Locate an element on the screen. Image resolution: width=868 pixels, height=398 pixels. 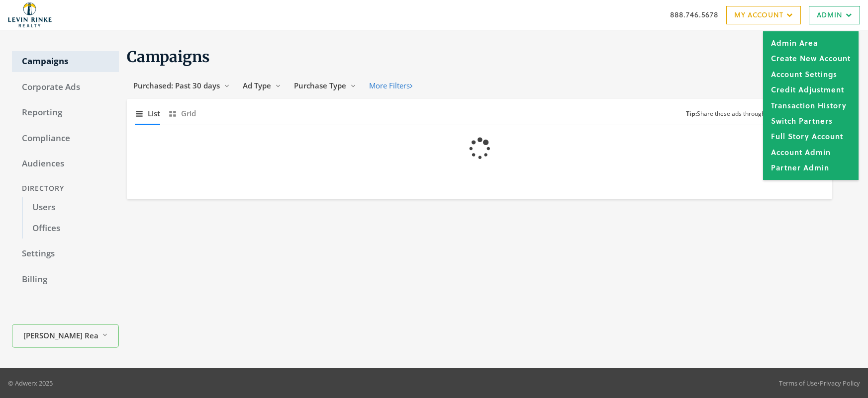
a: Campaigns is located at coordinates (65, 62).